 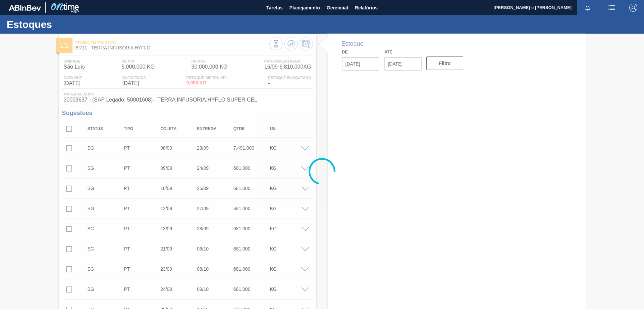 I want to click on span: Gerencial, so click(x=338, y=7).